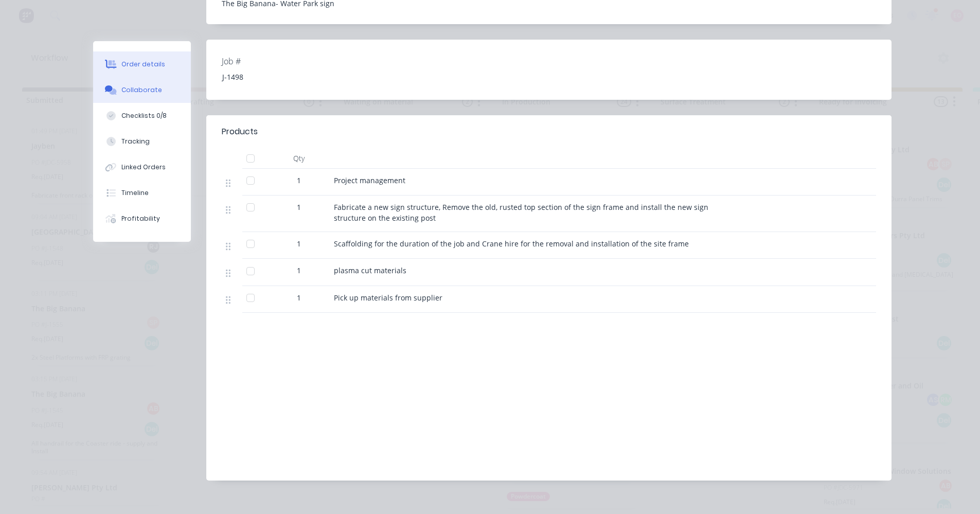  What do you see at coordinates (286, 61) in the screenshot?
I see `label: Job #` at bounding box center [286, 61].